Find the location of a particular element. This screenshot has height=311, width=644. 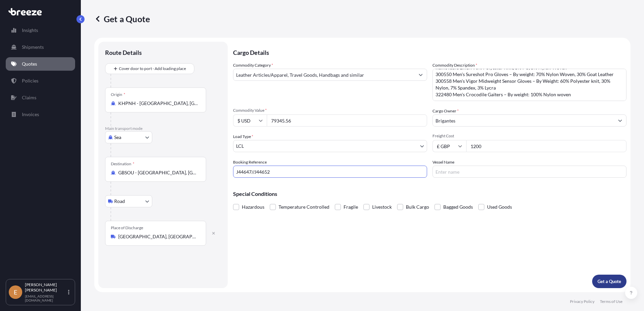

p: Quotes is located at coordinates (29, 64).